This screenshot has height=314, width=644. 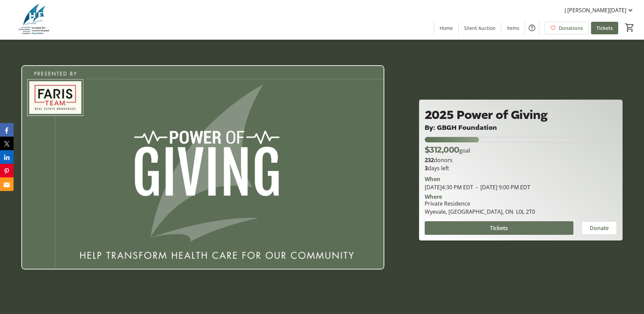 I want to click on div: Private Residence, so click(x=480, y=203).